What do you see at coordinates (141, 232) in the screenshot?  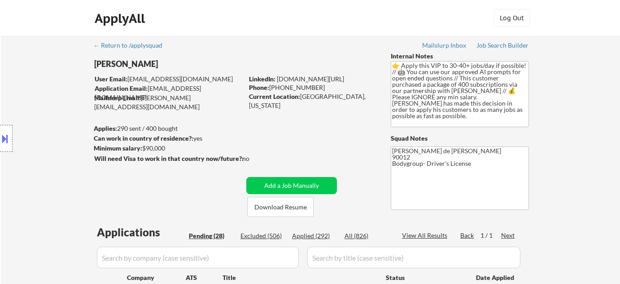 I see `div: Applications` at bounding box center [141, 232].